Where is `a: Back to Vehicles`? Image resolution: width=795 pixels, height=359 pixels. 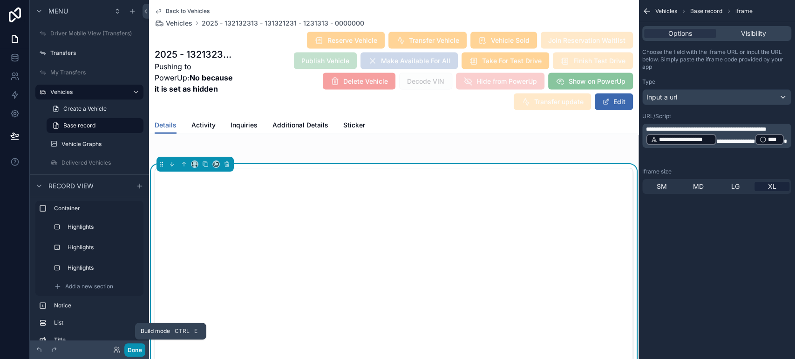 a: Back to Vehicles is located at coordinates (182, 11).